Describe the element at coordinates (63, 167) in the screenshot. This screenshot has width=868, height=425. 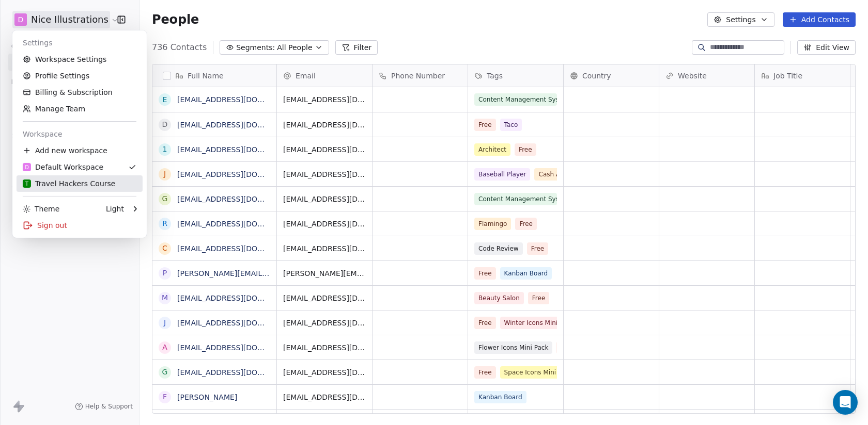
I see `div: Default Workspace` at that location.